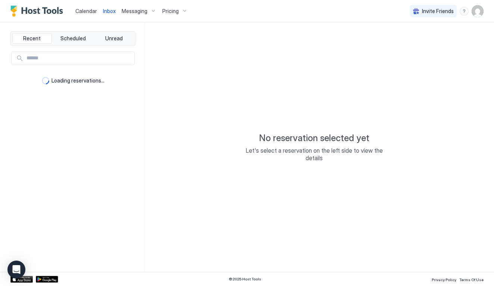 Image resolution: width=494 pixels, height=286 pixels. What do you see at coordinates (86, 11) in the screenshot?
I see `a: Calendar` at bounding box center [86, 11].